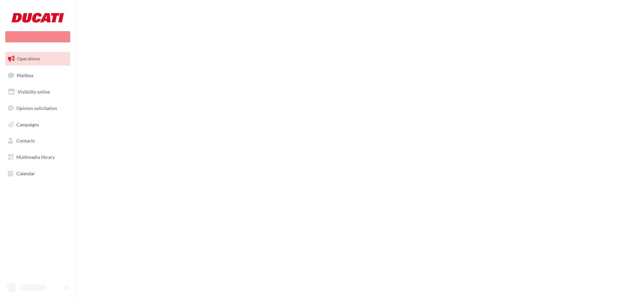  What do you see at coordinates (38, 125) in the screenshot?
I see `a: Campaigns` at bounding box center [38, 125].